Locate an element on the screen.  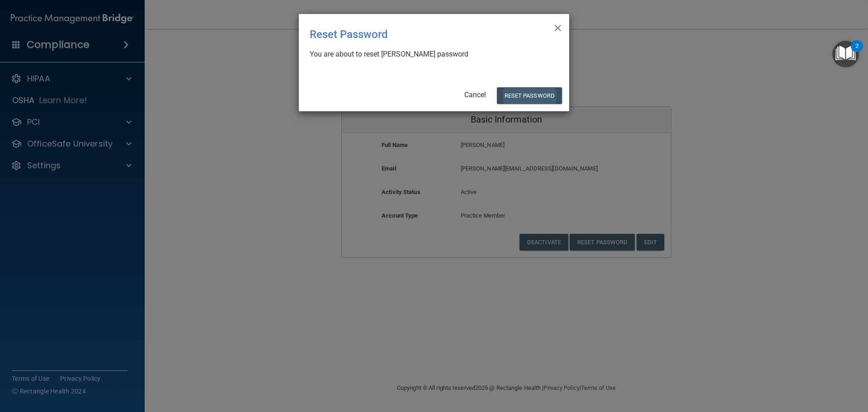
div: 2 is located at coordinates (856, 52).